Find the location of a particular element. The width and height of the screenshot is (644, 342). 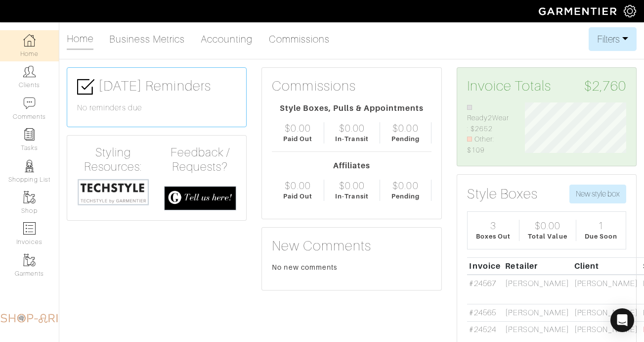

img: feedback_requests-3821251ac2bd56c73c230f3229a5b25d6eb027adea667894f41107c140538ee0.png is located at coordinates (200, 198).